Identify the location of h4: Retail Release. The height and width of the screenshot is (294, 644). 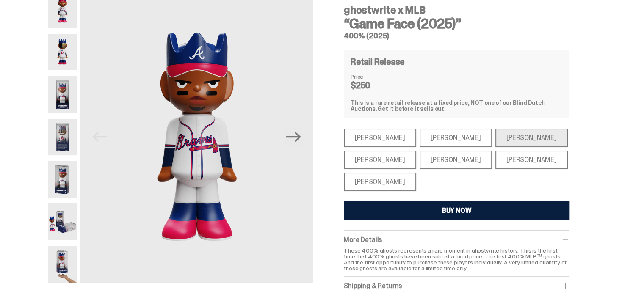
(377, 62).